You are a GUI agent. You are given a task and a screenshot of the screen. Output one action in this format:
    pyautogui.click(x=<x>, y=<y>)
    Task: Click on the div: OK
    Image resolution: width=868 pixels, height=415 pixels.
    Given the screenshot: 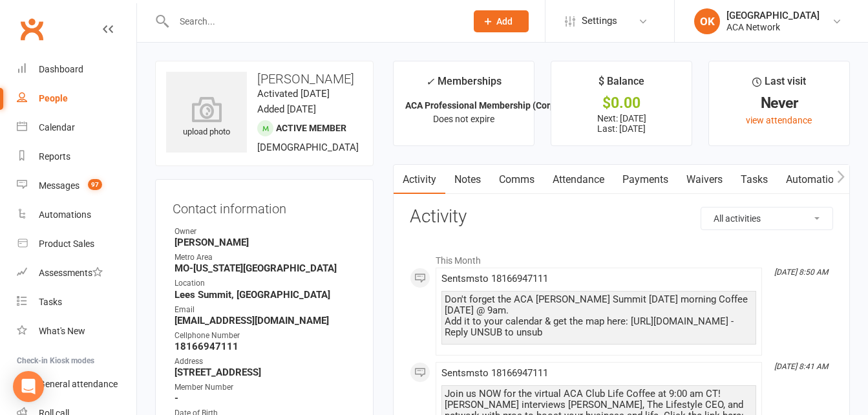 What is the action you would take?
    pyautogui.click(x=706, y=21)
    